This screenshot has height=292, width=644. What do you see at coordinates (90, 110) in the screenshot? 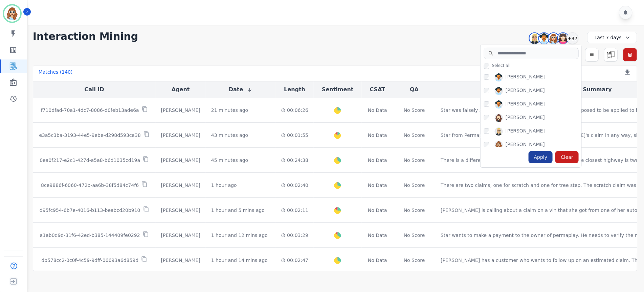
I see `p: f710dfad-70a1-4dc7-8086-d0feb13ade6a` at bounding box center [90, 110].